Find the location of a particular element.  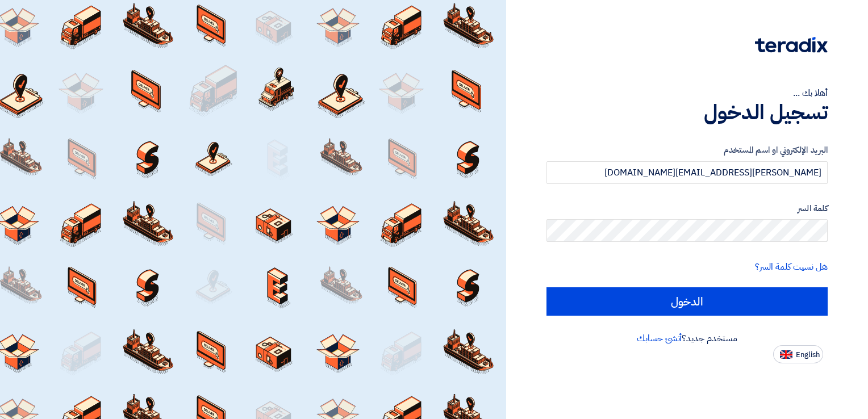

button: English is located at coordinates (798, 354).